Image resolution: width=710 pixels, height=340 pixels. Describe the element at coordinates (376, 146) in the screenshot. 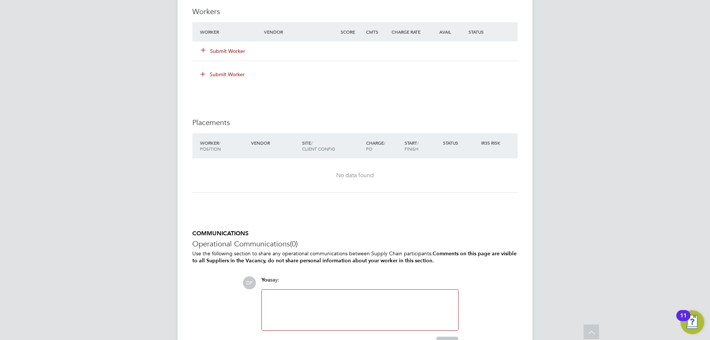

I see `span: / PO` at that location.